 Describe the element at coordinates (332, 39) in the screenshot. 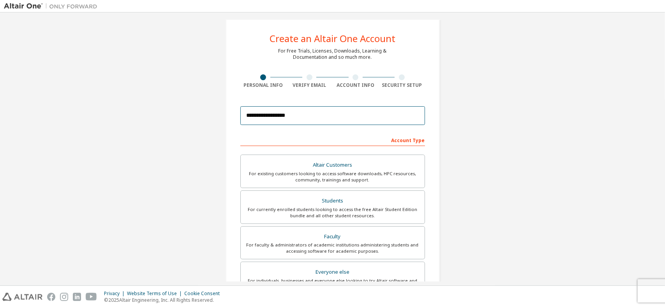

I see `div: Create an Altair One Account` at that location.